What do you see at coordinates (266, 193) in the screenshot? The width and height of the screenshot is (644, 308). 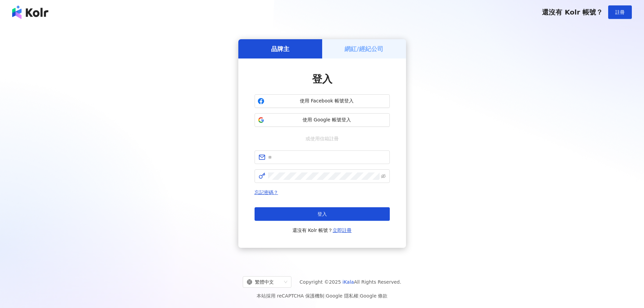 I see `a: 忘記密碼？` at bounding box center [266, 193].